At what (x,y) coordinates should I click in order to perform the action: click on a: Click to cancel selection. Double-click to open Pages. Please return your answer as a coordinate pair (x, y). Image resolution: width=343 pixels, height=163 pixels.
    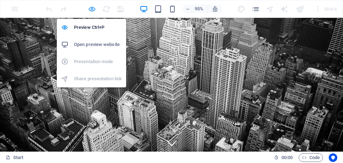
    Looking at the image, I should click on (15, 158).